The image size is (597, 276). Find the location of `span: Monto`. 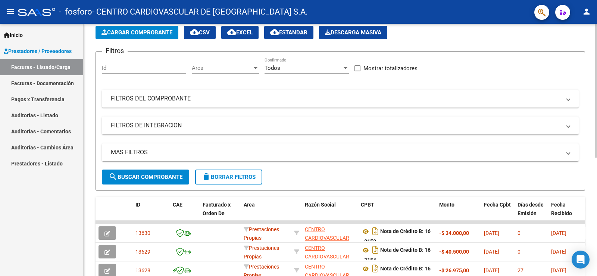

span: Monto is located at coordinates (446, 204).